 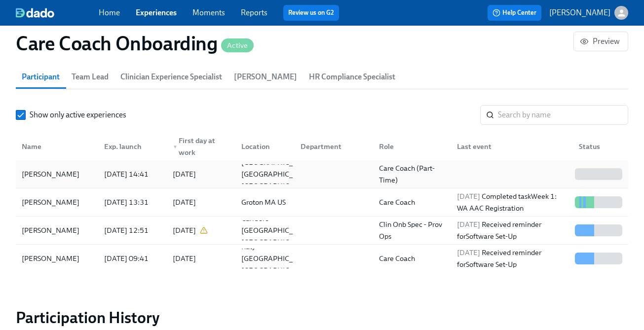 What do you see at coordinates (311, 13) in the screenshot?
I see `a: Review us on G2` at bounding box center [311, 13].